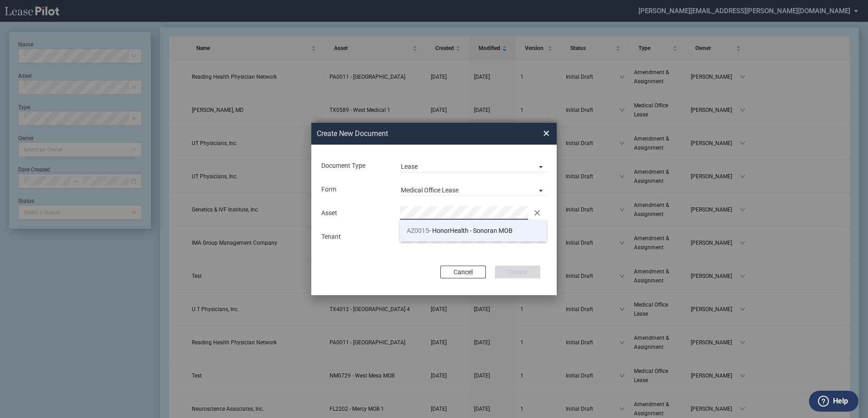  What do you see at coordinates (473, 166) in the screenshot?
I see `md-select: Document Type: Lease` at bounding box center [473, 166].